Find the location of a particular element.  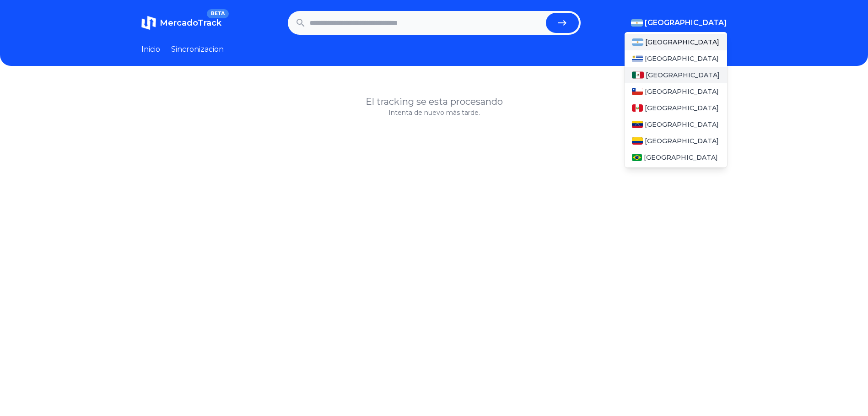

a: Sincronizacion is located at coordinates (197, 49).